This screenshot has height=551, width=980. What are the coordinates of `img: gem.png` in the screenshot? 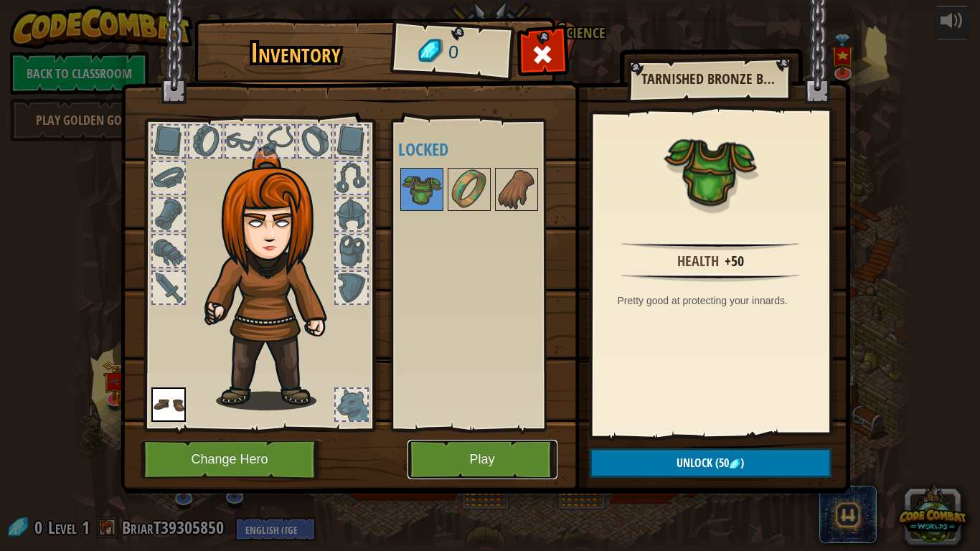 It's located at (735, 464).